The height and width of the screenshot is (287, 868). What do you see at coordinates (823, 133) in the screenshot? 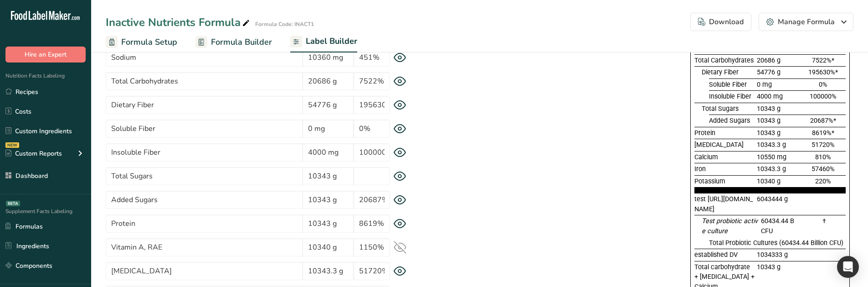
I see `span: 8619%*` at bounding box center [823, 133].